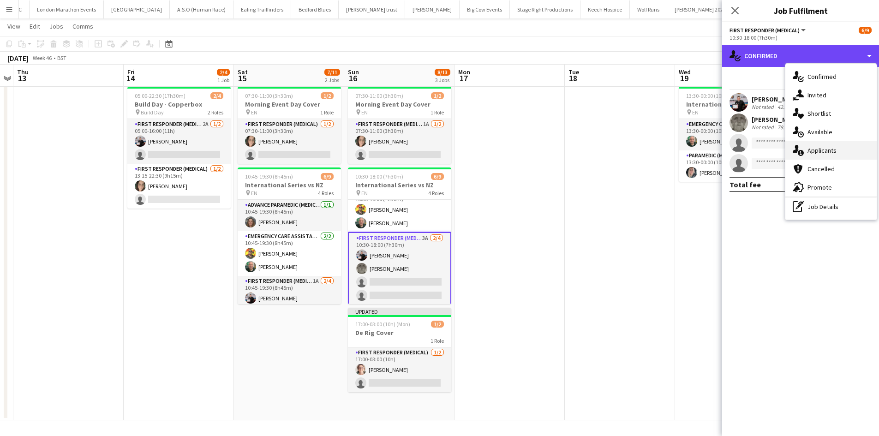 This screenshot has height=436, width=879. What do you see at coordinates (800, 37) in the screenshot?
I see `div: 10:30-18:00 (7h30m)` at bounding box center [800, 37].